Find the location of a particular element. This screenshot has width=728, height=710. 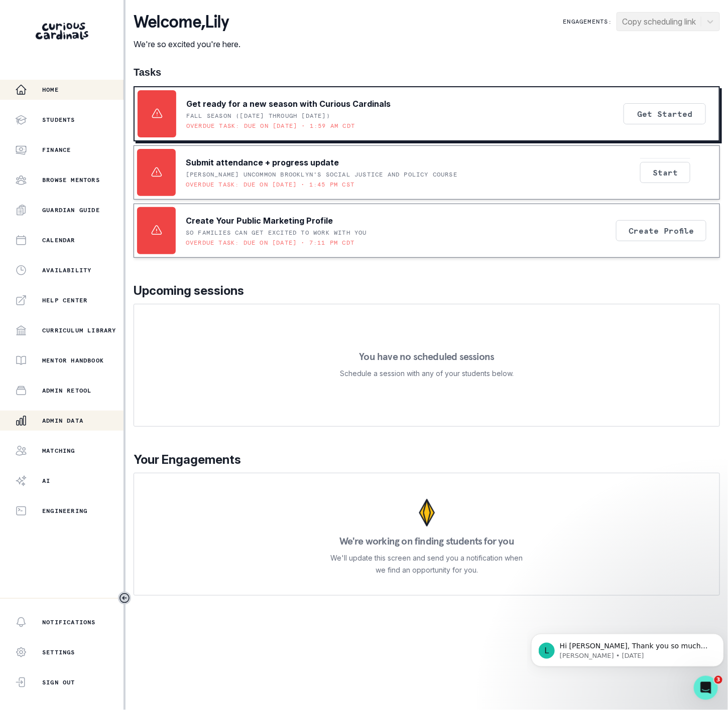

p: Home is located at coordinates (50, 90).